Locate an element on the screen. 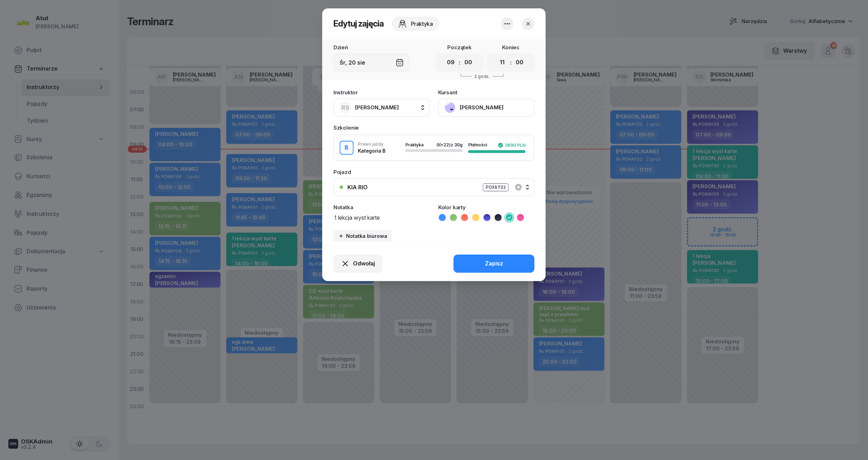 The image size is (868, 460). div: PO9AY03 is located at coordinates (496, 187).